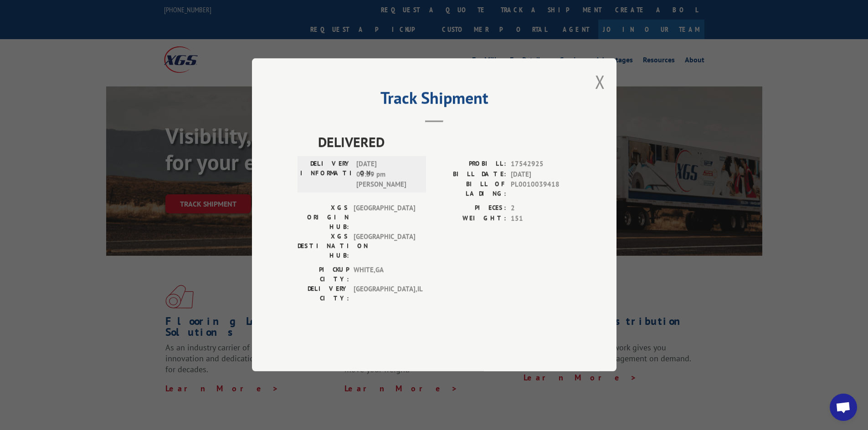  I want to click on span: DELIVERED, so click(444, 142).